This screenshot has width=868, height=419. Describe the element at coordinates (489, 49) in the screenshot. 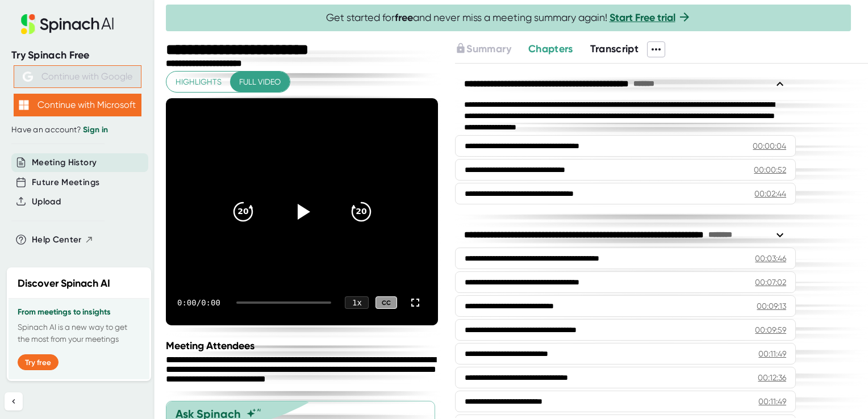

I see `span: Summary` at that location.